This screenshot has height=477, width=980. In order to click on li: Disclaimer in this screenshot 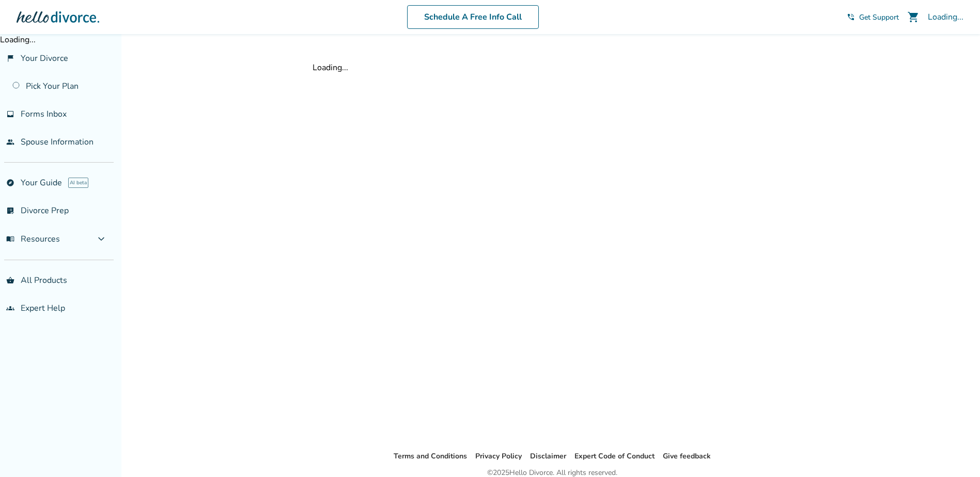, I will do `click(548, 457)`.